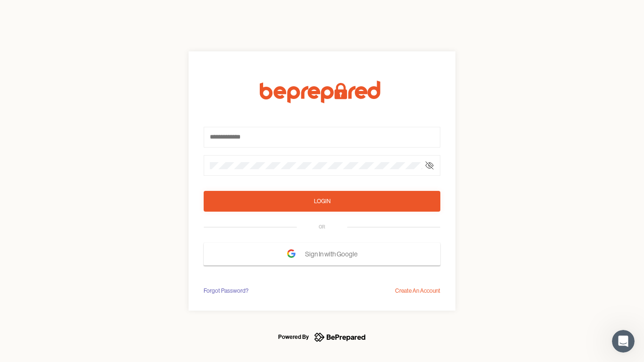 Image resolution: width=644 pixels, height=362 pixels. Describe the element at coordinates (322, 201) in the screenshot. I see `div: Login` at that location.